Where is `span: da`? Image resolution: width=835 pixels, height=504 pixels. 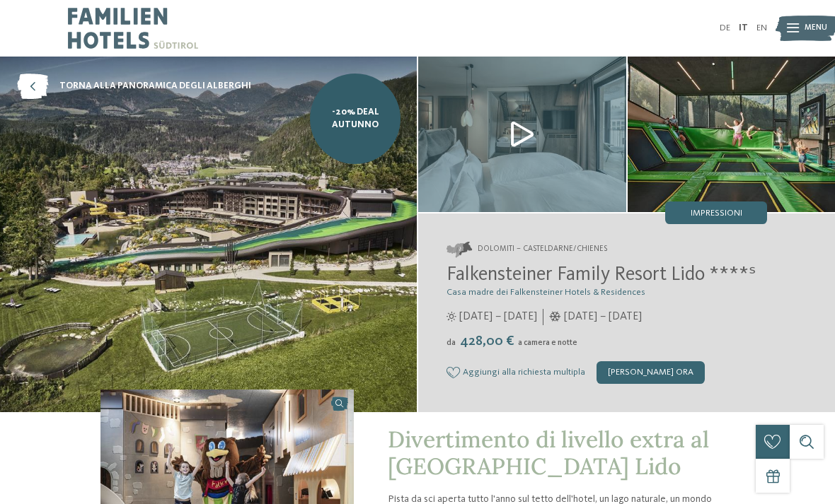
span: da is located at coordinates (450, 343).